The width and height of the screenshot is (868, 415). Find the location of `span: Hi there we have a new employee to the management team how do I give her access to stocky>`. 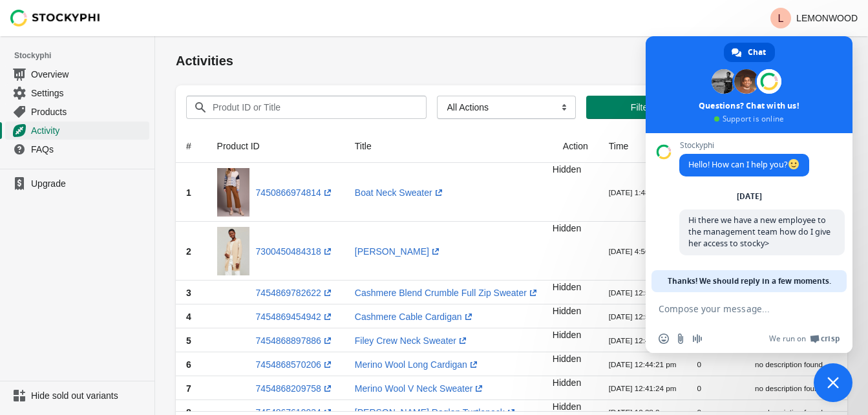

span: Hi there we have a new employee to the management team how do I give her access to stocky> is located at coordinates (760, 231).